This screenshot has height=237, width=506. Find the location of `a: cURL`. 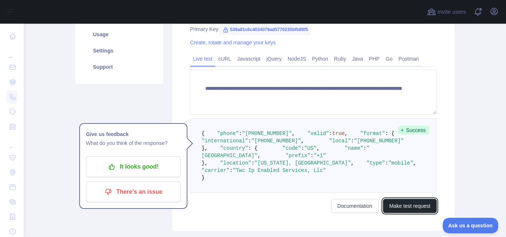

a: cURL is located at coordinates (224, 59).